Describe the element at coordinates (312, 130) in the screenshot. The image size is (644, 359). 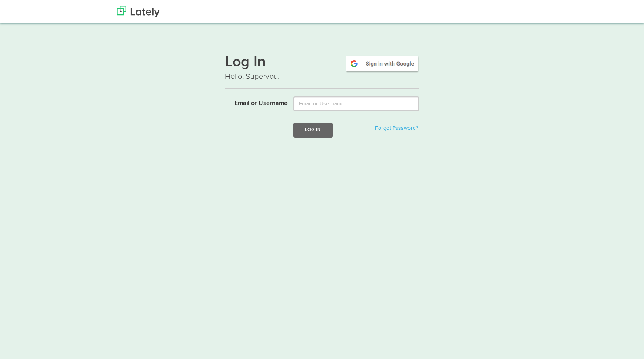
I see `button: Log In` at that location.